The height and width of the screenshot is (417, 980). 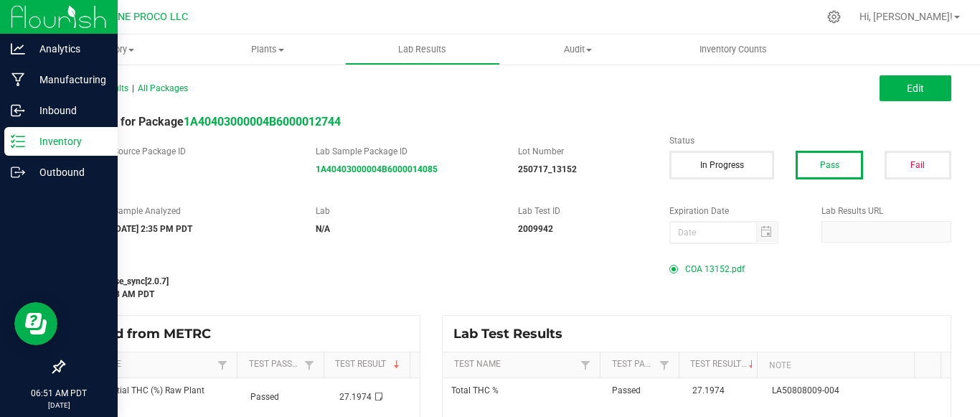 I want to click on label: Source Package ID, so click(x=204, y=151).